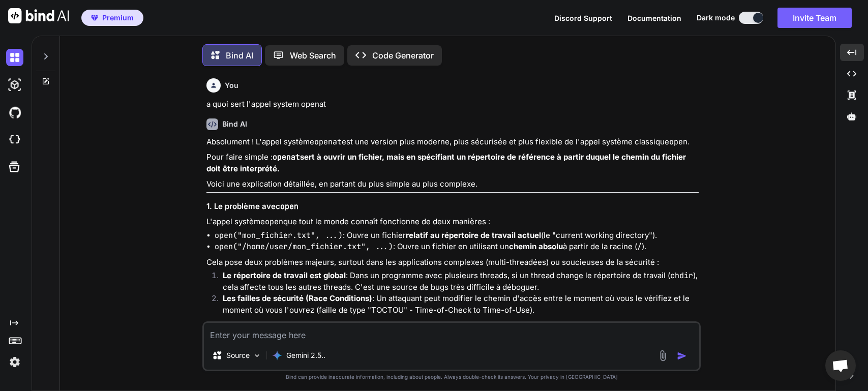 The image size is (868, 391). Describe the element at coordinates (305, 355) in the screenshot. I see `p: Gemini 2.5..` at that location.